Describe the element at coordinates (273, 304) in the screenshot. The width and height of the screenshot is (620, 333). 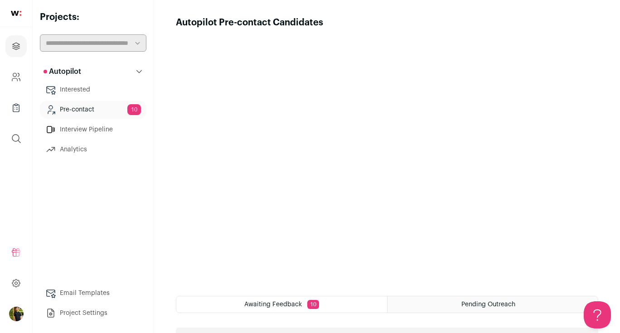
I see `span: Awaiting Feedback` at that location.